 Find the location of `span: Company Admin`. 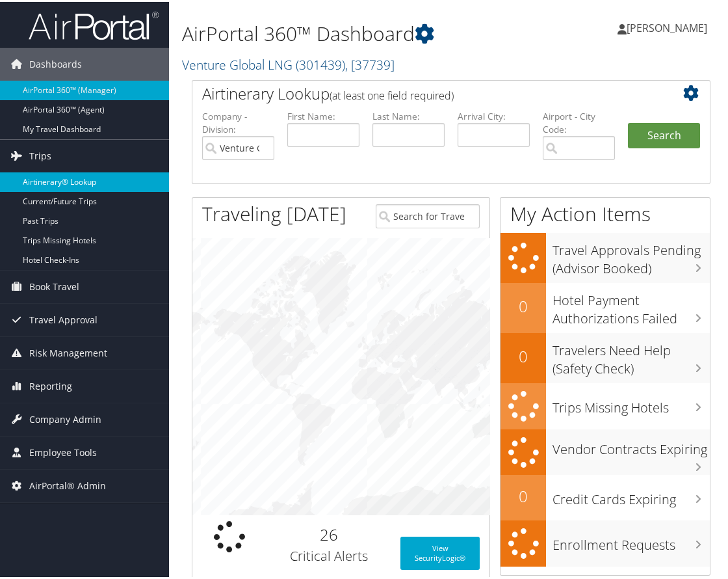

span: Company Admin is located at coordinates (65, 417).